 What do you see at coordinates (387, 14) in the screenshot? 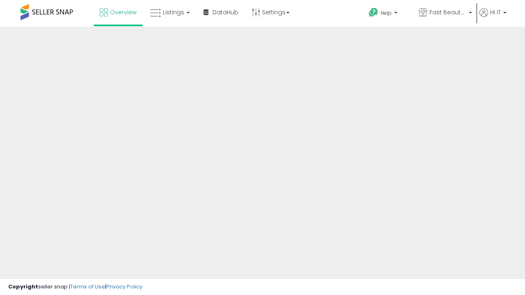
I see `a: Help` at bounding box center [387, 14].